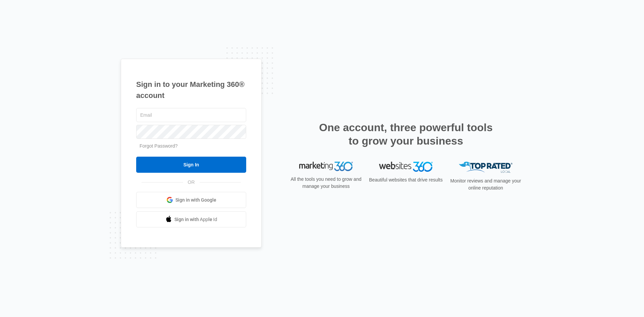  I want to click on input: Email, so click(191, 115).